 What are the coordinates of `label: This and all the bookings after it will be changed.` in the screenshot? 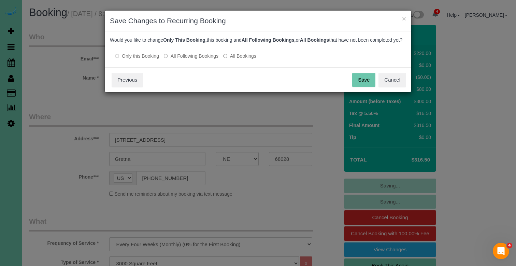 It's located at (191, 56).